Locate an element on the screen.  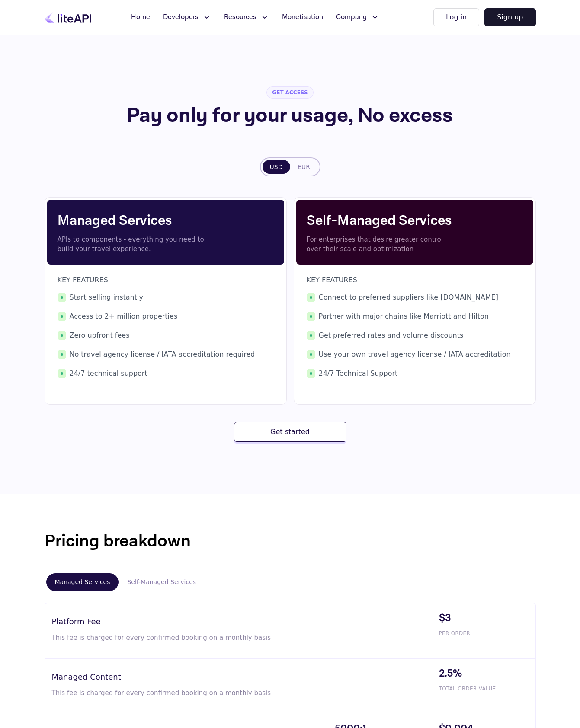
button: Company is located at coordinates (357, 17).